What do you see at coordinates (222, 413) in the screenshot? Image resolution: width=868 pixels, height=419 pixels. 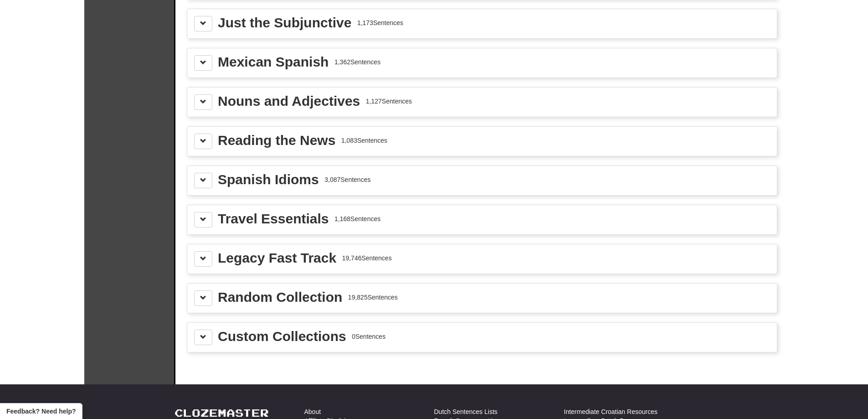 I see `a: Clozemaster` at bounding box center [222, 413].